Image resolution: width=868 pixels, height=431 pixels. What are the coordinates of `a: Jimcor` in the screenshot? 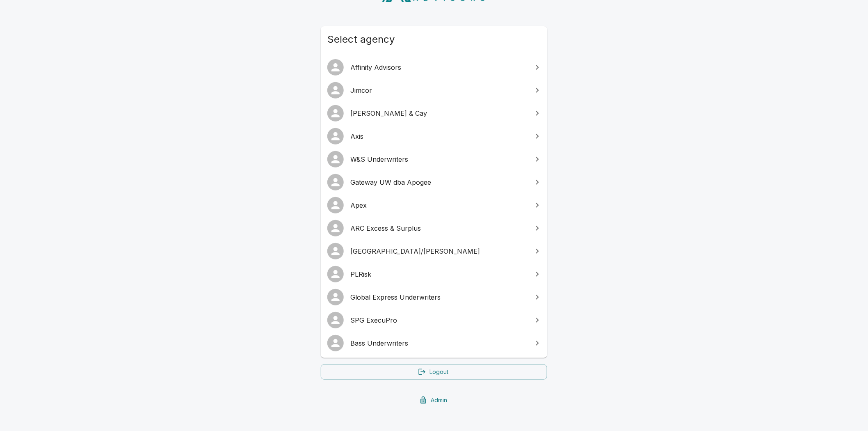 It's located at (434, 90).